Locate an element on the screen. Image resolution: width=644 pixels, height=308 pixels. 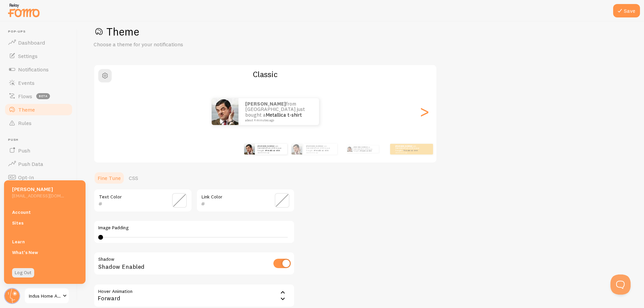
a: Push Data is located at coordinates (38, 164).